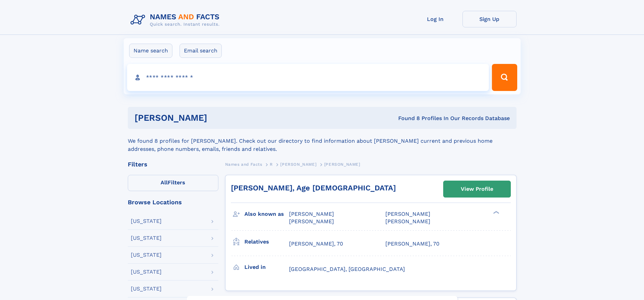 This screenshot has width=644, height=300. What do you see at coordinates (164, 182) in the screenshot?
I see `span: All` at bounding box center [164, 182].